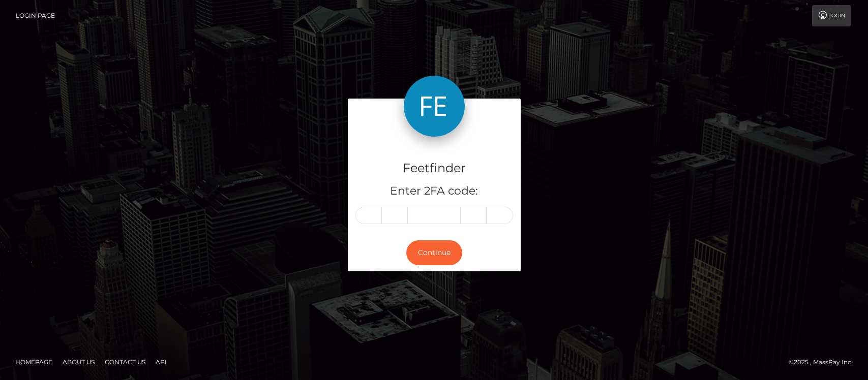  What do you see at coordinates (434, 253) in the screenshot?
I see `button: Continue` at bounding box center [434, 253].